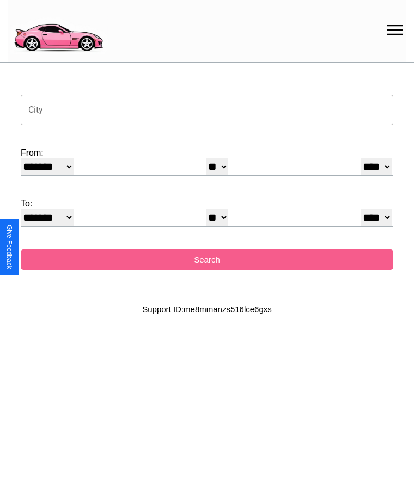  What do you see at coordinates (9, 247) in the screenshot?
I see `div: Give Feedback` at bounding box center [9, 247].